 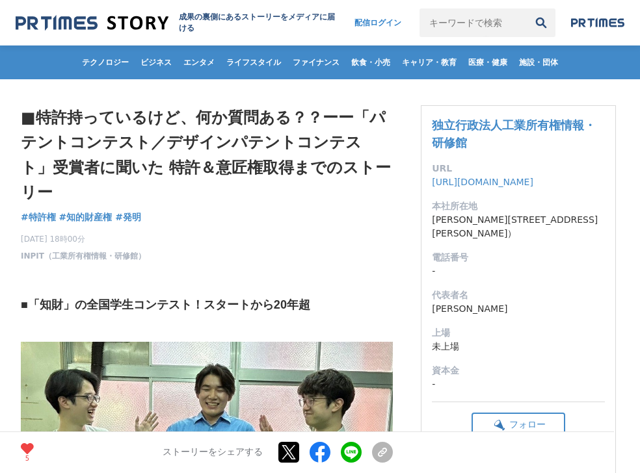 I want to click on span: ファイナンス, so click(x=316, y=62).